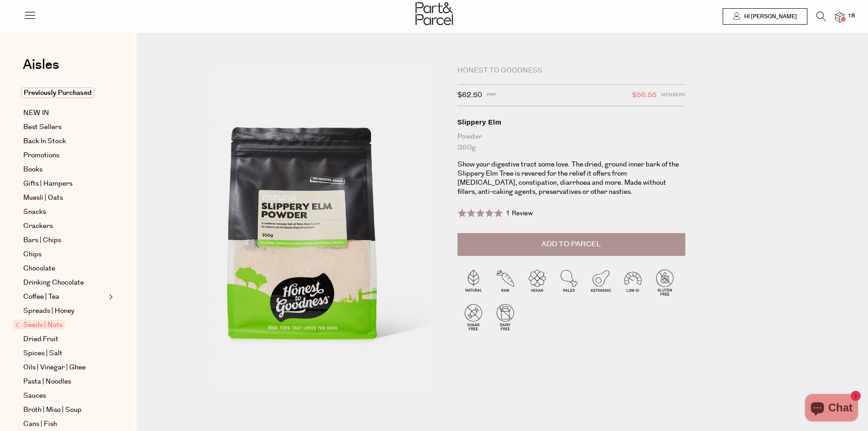 The width and height of the screenshot is (868, 431). I want to click on img: P_P-ICONS-Live_Bec_V11_Ketogenic.svg, so click(601, 283).